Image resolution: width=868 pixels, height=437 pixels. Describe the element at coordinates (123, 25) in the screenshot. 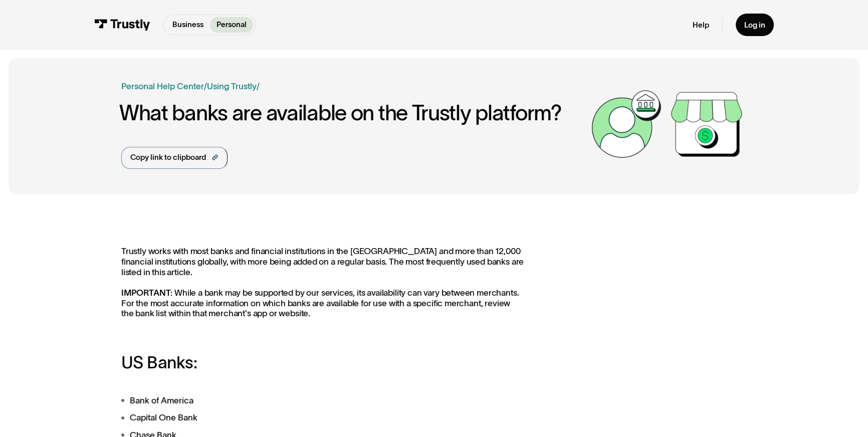

I see `img: Trustly Logo` at that location.